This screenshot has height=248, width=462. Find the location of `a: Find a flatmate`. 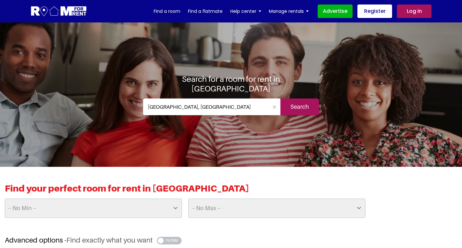

a: Find a flatmate is located at coordinates (205, 11).